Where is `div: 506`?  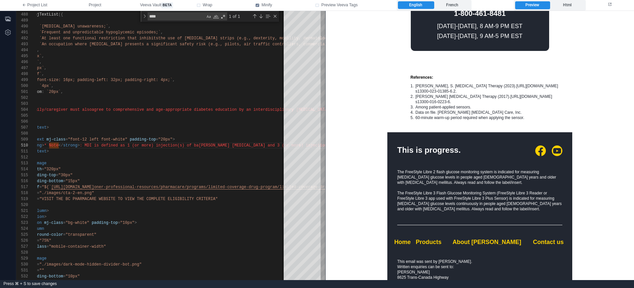
div: 506 is located at coordinates (22, 122).